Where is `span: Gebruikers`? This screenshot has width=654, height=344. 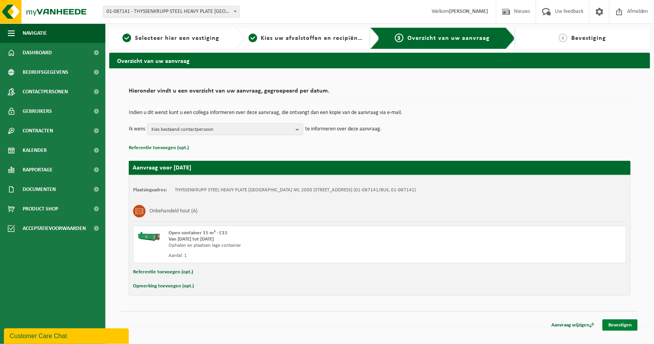
span: Gebruikers is located at coordinates (37, 111).